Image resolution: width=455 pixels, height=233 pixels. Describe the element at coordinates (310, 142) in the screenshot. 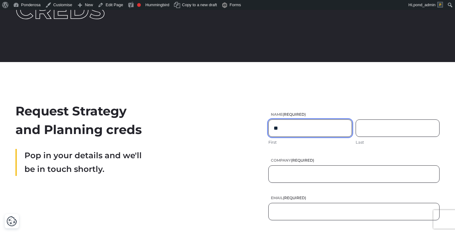

I see `label: First` at that location.